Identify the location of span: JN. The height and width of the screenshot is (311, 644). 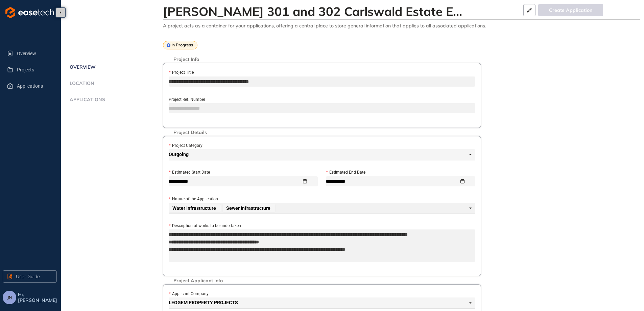
(9, 298).